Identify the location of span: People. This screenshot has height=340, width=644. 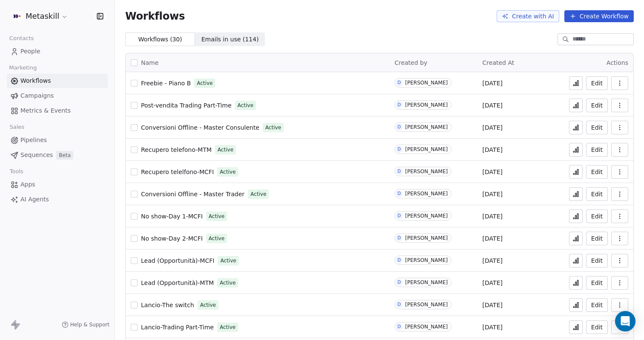
(30, 51).